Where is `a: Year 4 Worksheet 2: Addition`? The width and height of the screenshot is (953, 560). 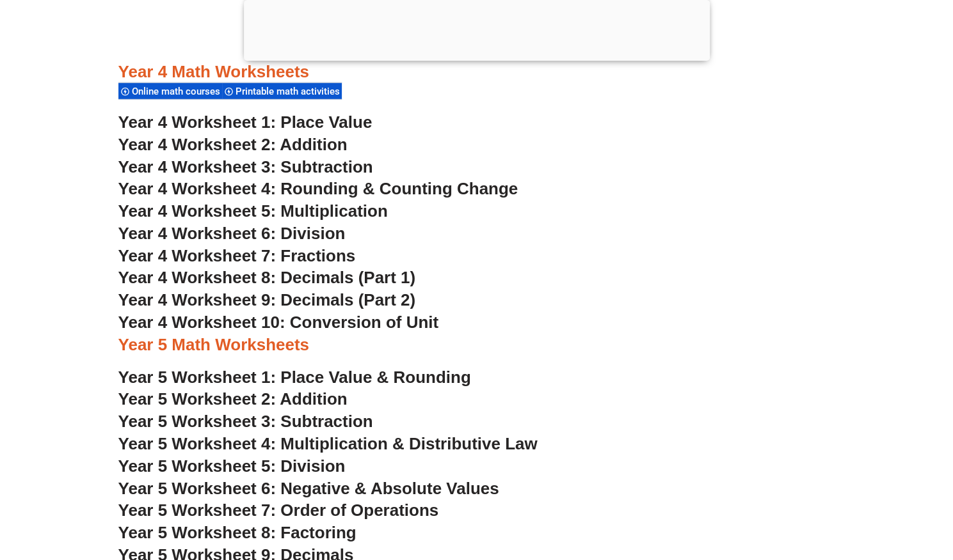 a: Year 4 Worksheet 2: Addition is located at coordinates (233, 145).